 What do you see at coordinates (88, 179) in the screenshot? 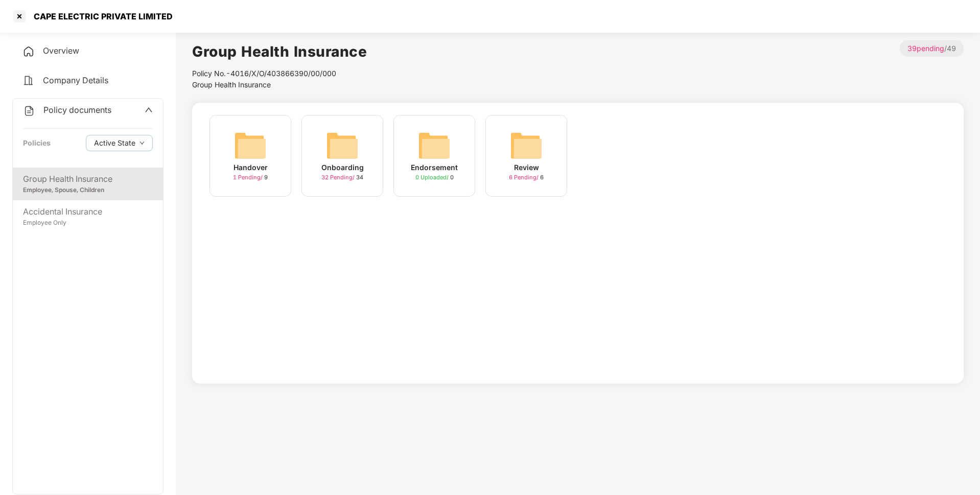
I see `div: Group Health Insurance` at bounding box center [88, 179].